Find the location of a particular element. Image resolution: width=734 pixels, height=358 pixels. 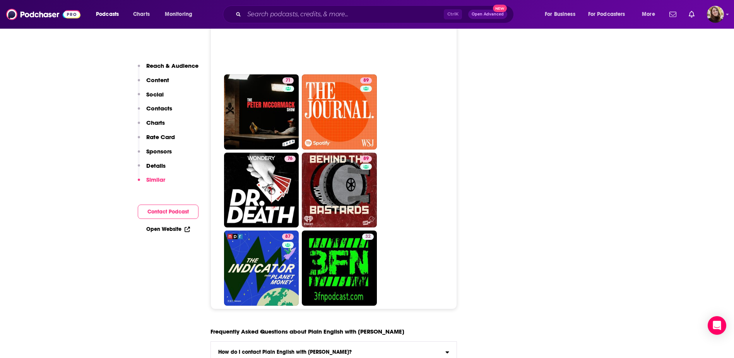

p: Content is located at coordinates (158, 80).